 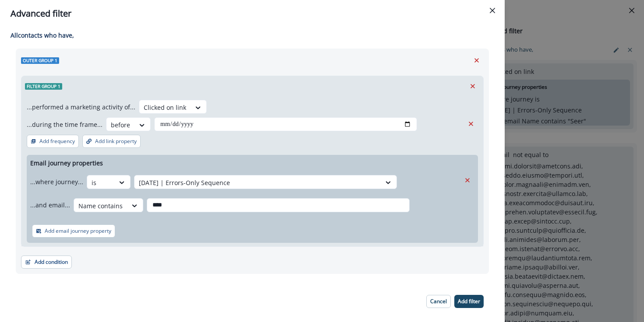 I want to click on button: Close, so click(x=493, y=11).